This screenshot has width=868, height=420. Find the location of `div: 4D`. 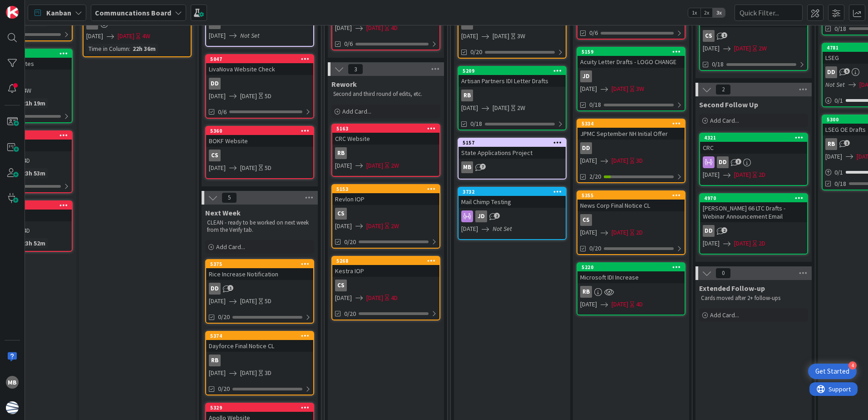

div: 4D is located at coordinates (394, 28).